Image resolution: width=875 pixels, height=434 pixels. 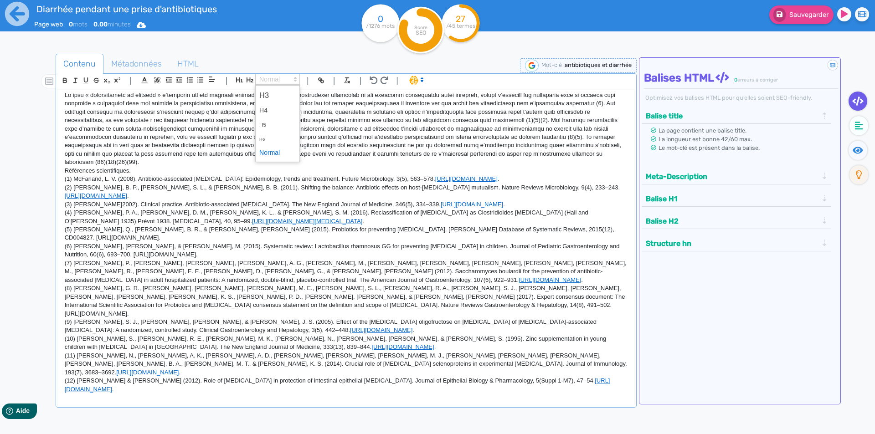 What do you see at coordinates (79, 64) in the screenshot?
I see `a: Contenu` at bounding box center [79, 64].